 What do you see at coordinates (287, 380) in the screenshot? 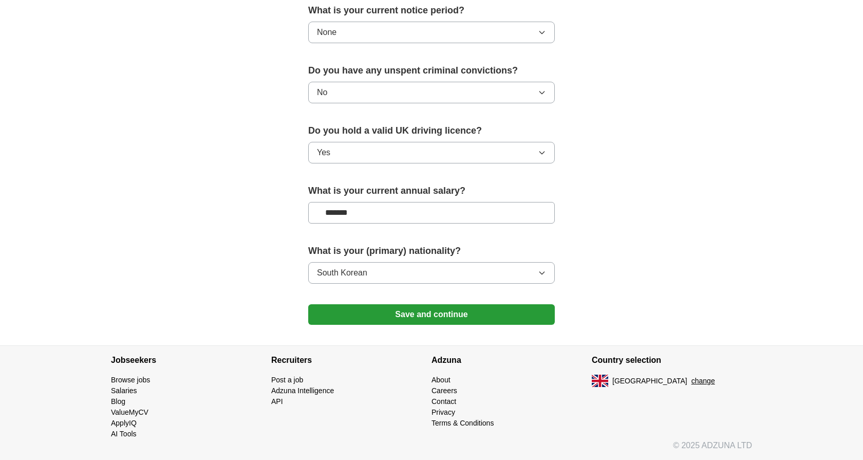
I see `a: Post a job` at bounding box center [287, 380].